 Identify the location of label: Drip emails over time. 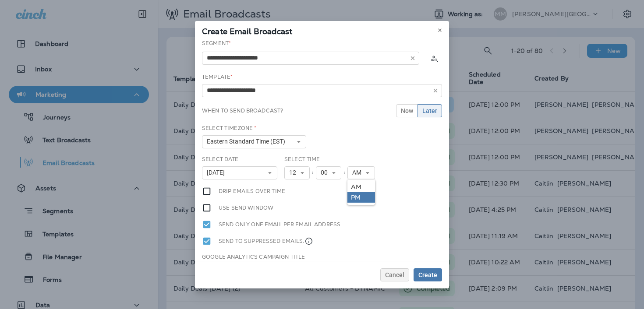
(252, 191).